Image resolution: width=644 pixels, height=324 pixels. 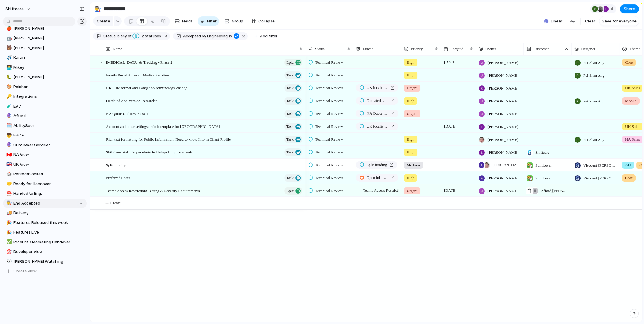 What do you see at coordinates (376, 178) in the screenshot?
I see `a: Open inLinear` at bounding box center [376, 178].